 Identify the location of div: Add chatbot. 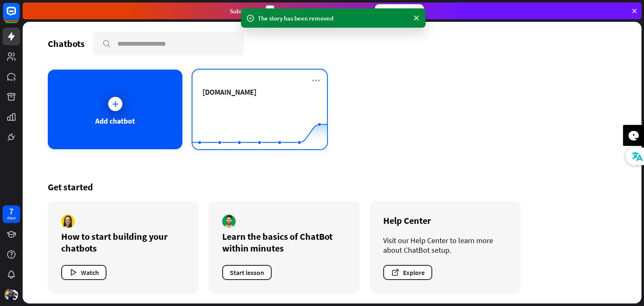
(115, 121).